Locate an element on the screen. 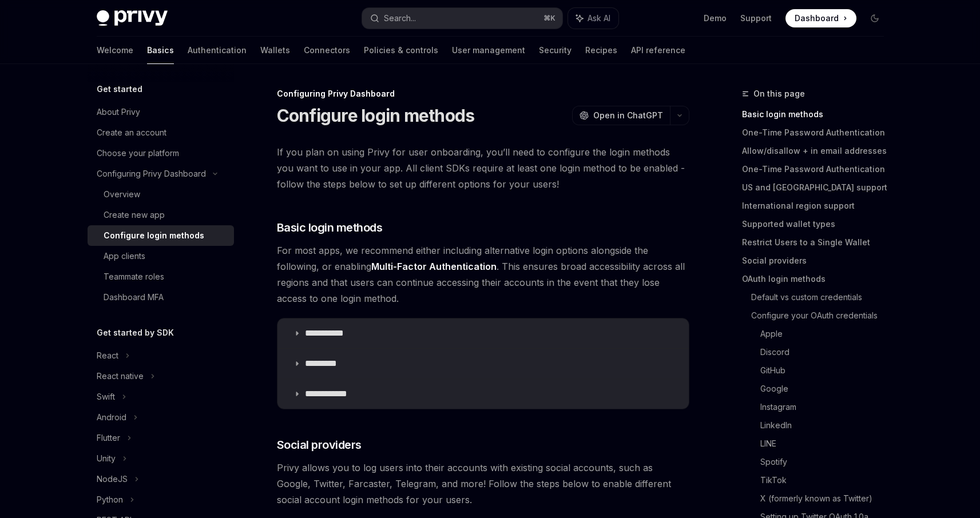 The height and width of the screenshot is (518, 980). a: Connectors is located at coordinates (326, 50).